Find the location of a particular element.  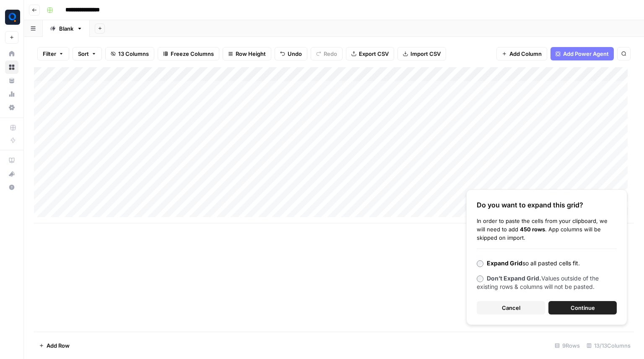

a: Blank is located at coordinates (66, 29).